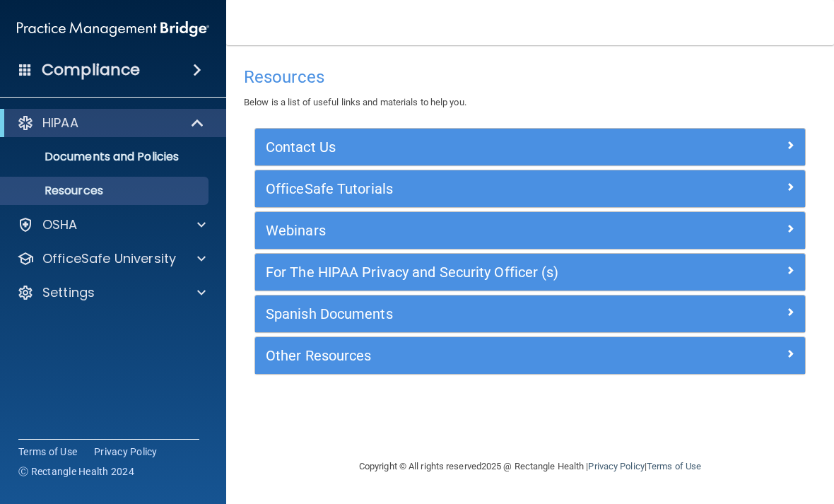 The image size is (834, 504). What do you see at coordinates (76, 471) in the screenshot?
I see `span: Ⓒ Rectangle Health 2024` at bounding box center [76, 471].